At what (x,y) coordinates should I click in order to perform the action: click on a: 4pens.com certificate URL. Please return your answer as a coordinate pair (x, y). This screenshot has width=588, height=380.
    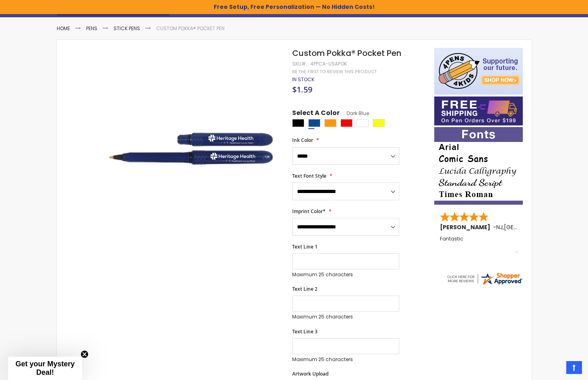
    Looking at the image, I should click on (485, 284).